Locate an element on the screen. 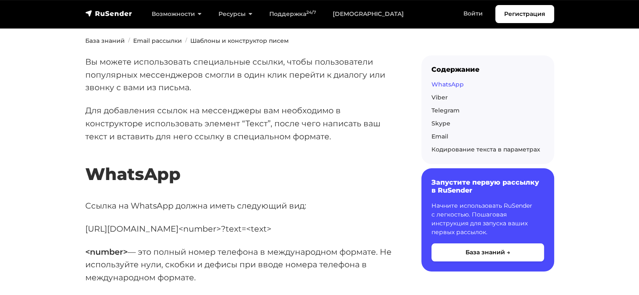 The height and width of the screenshot is (295, 639). div: Содержание is located at coordinates (487, 69).